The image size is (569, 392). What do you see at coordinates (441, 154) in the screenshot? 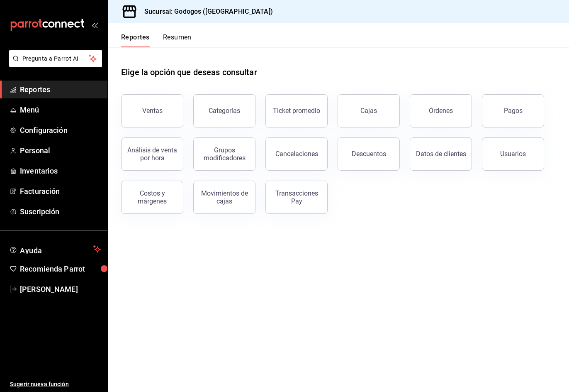
I see `button: Datos de clientes` at bounding box center [441, 154].